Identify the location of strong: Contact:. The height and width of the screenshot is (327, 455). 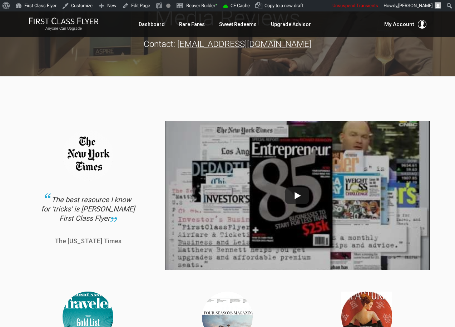
(159, 44).